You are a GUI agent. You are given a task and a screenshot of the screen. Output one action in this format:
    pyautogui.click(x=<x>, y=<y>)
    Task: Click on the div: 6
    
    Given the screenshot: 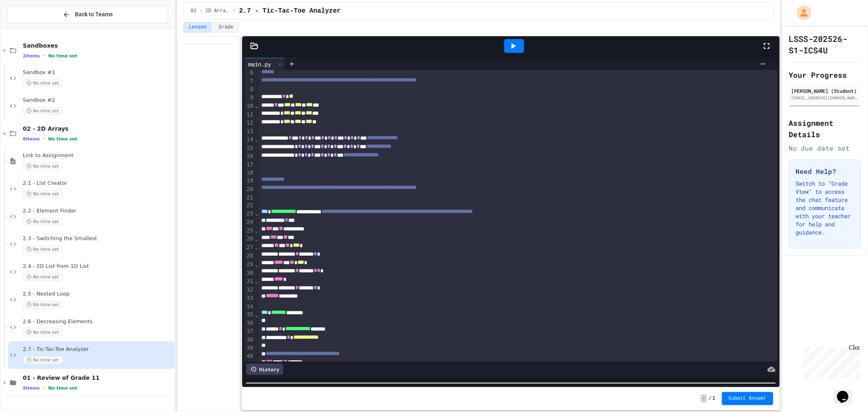 What is the action you would take?
    pyautogui.click(x=249, y=73)
    